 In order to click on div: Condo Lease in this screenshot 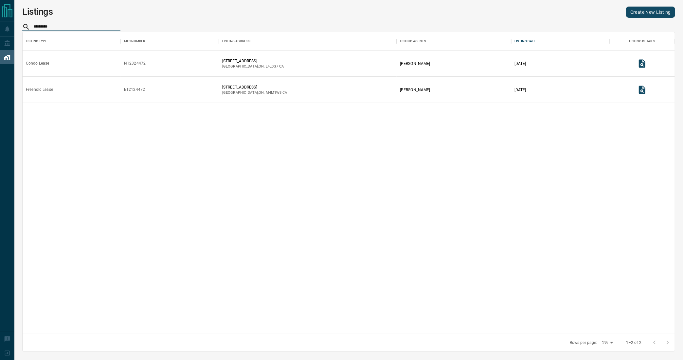, I will do `click(37, 63)`.